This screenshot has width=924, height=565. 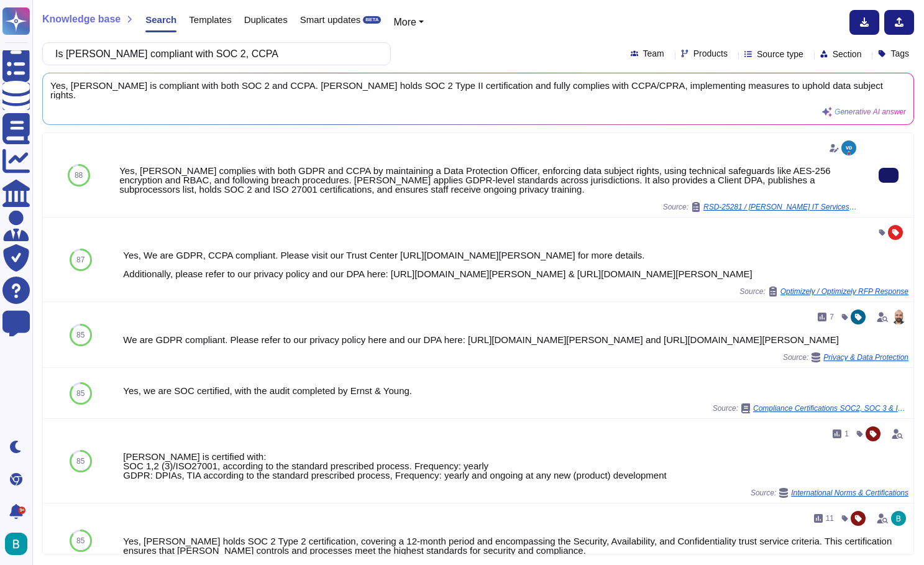 I want to click on span: 87, so click(x=80, y=260).